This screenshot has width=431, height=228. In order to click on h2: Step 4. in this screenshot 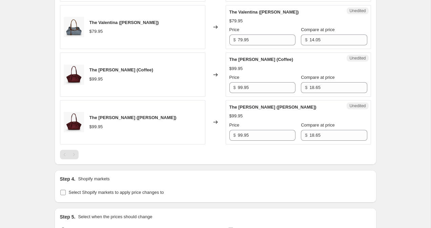, I will do `click(68, 179)`.